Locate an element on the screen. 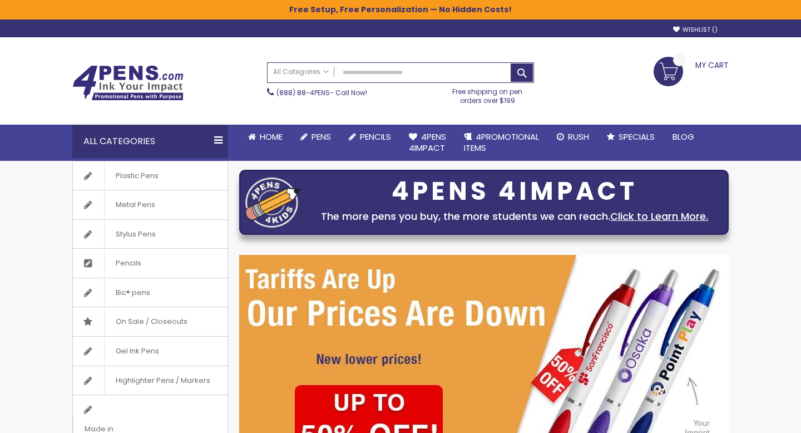  a: Wishlist is located at coordinates (696, 29).